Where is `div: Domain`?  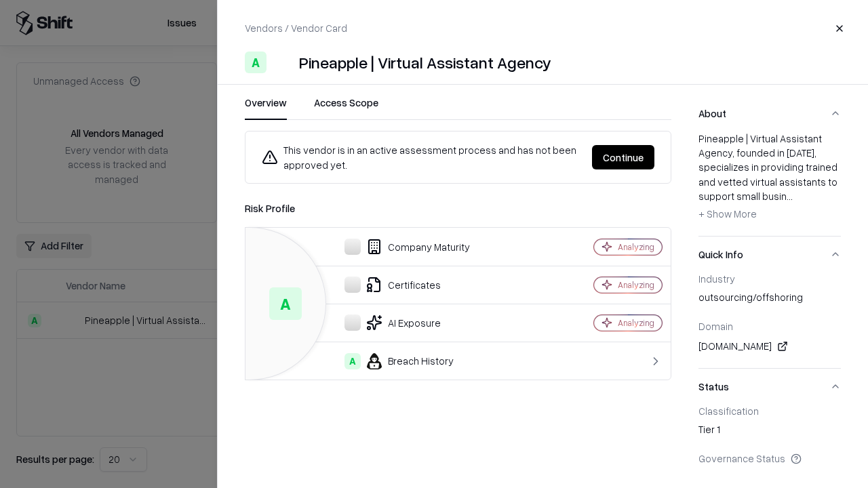 div: Domain is located at coordinates (770, 326).